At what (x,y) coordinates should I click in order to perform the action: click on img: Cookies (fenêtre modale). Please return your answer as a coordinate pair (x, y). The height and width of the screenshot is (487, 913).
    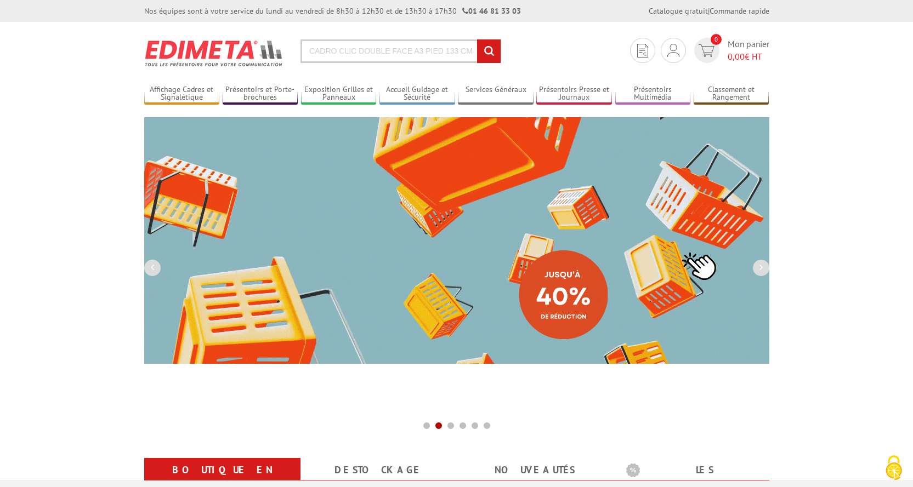
    Looking at the image, I should click on (894, 468).